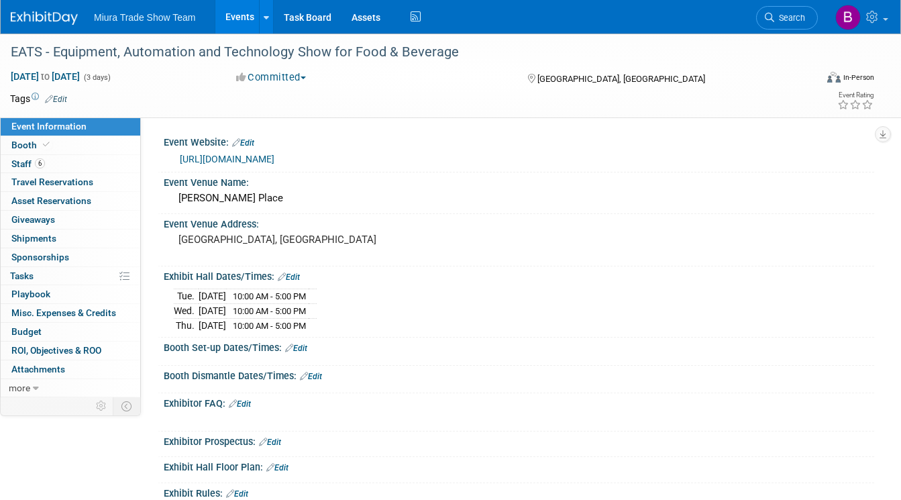 This screenshot has width=901, height=500. What do you see at coordinates (70, 257) in the screenshot?
I see `a: Sponsorships` at bounding box center [70, 257].